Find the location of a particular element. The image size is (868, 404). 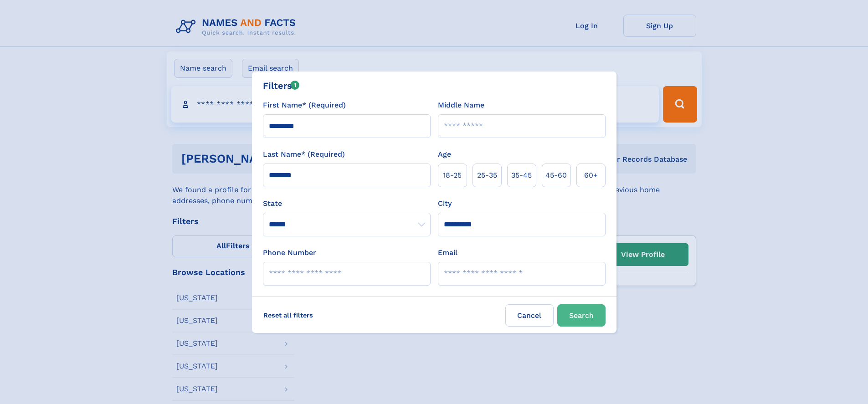

label: City is located at coordinates (445, 204).